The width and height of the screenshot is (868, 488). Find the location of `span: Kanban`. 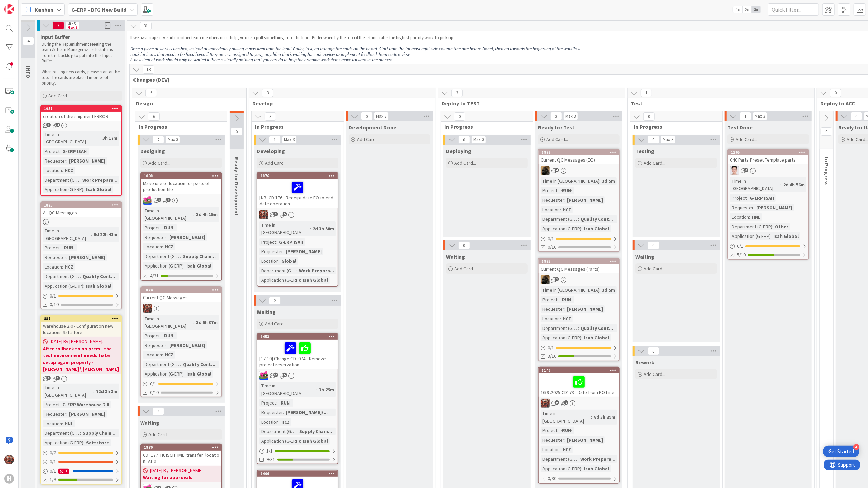

span: Kanban is located at coordinates (44, 10).